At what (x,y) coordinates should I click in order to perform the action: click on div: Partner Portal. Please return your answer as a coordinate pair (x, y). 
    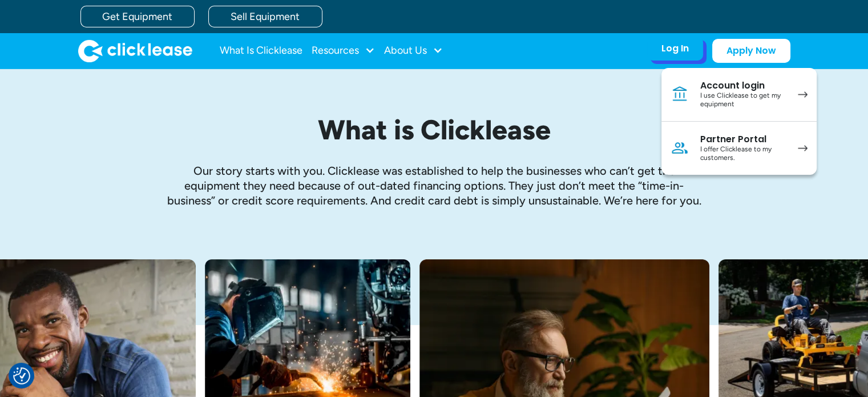
    Looking at the image, I should click on (743, 139).